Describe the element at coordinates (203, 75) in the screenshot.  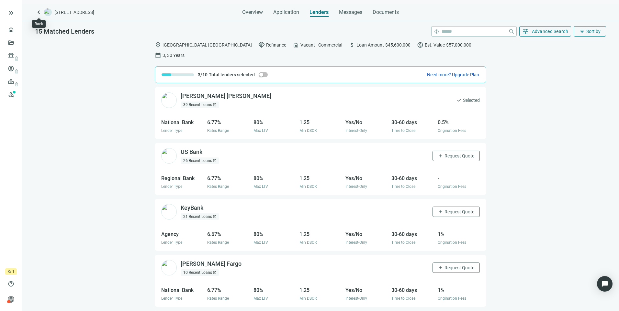
I see `span: 3/10` at that location.